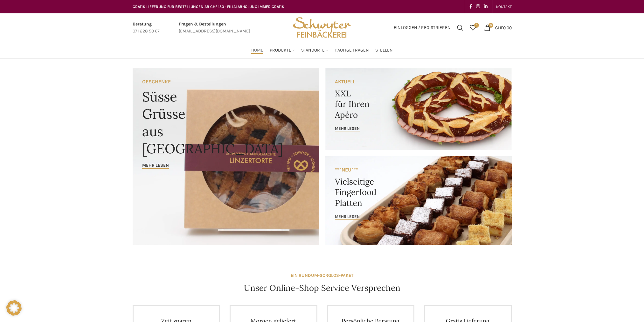 The height and width of the screenshot is (322, 644). I want to click on span: Stellen, so click(384, 51).